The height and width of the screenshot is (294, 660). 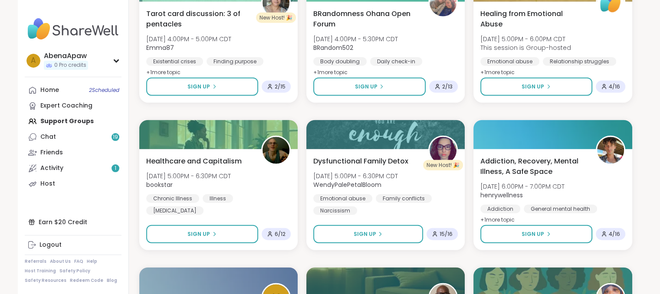 I want to click on div: Expert Coaching, so click(x=66, y=106).